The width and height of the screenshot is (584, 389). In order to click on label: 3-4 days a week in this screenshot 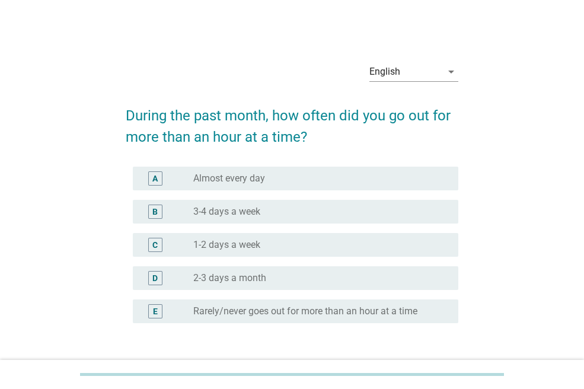, I will do `click(226, 212)`.